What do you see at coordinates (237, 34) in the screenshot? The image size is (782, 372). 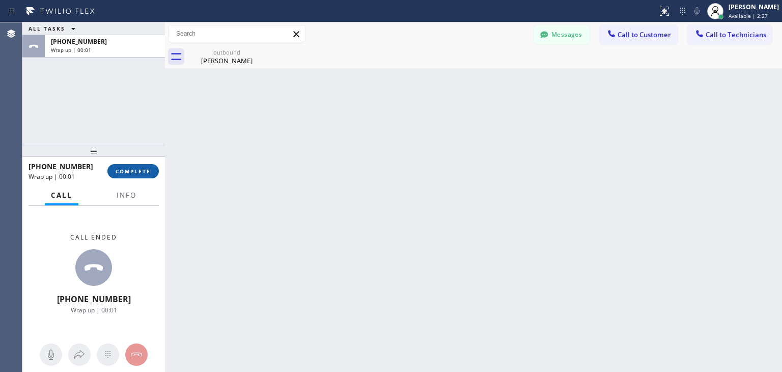 I see `input: Search` at bounding box center [237, 34].